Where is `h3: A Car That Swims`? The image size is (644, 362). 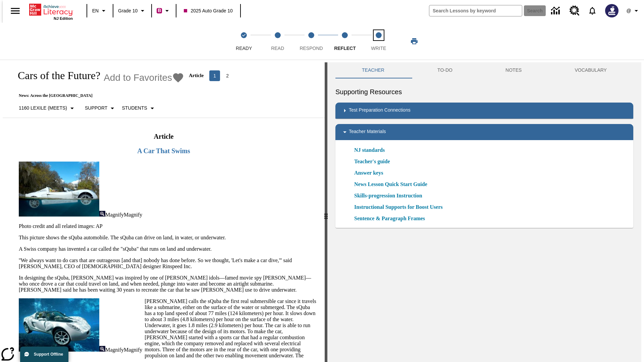
h3: A Car That Swims is located at coordinates (164, 151).